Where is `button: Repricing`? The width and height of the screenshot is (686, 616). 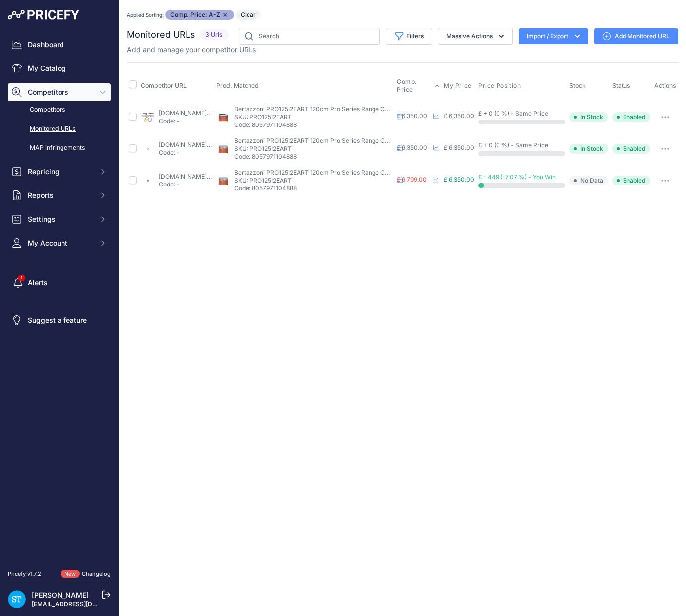
button: Repricing is located at coordinates (59, 171).